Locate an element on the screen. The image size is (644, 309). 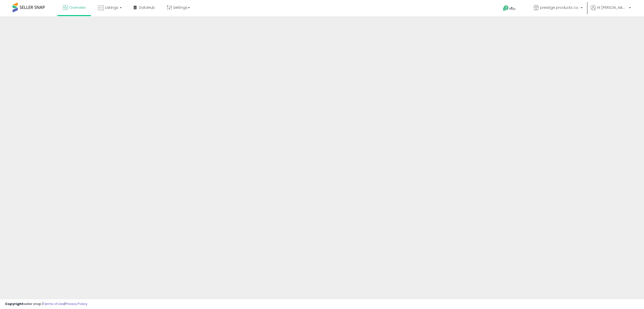
span: Listings is located at coordinates (112, 8).